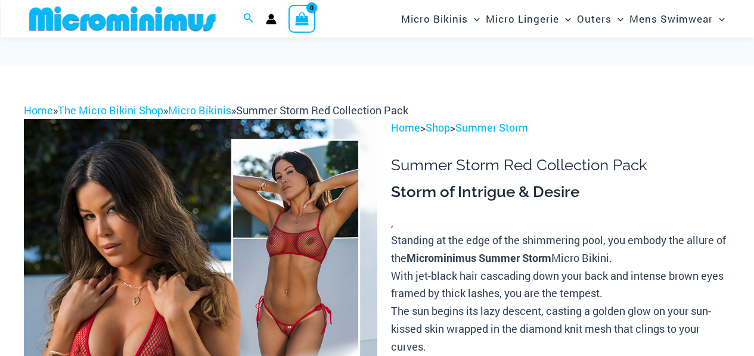  What do you see at coordinates (248, 19) in the screenshot?
I see `a: Search icon link` at bounding box center [248, 19].